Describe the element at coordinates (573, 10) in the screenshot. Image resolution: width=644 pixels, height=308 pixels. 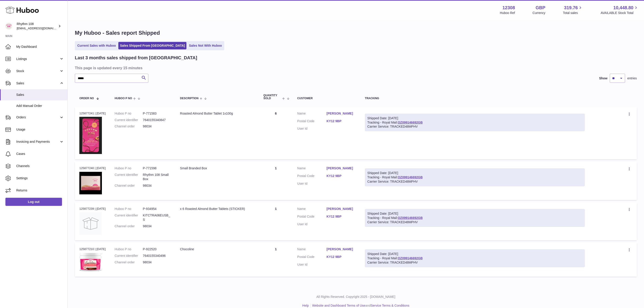
I see `a: 319.76 Total sales` at that location.